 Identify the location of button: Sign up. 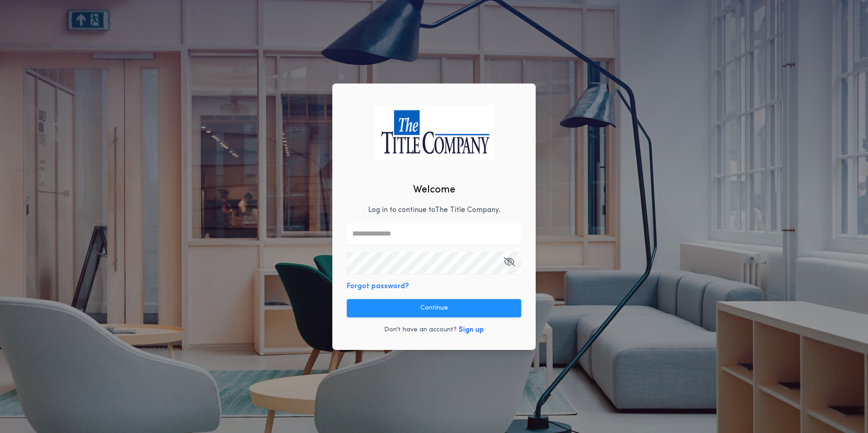
(471, 330).